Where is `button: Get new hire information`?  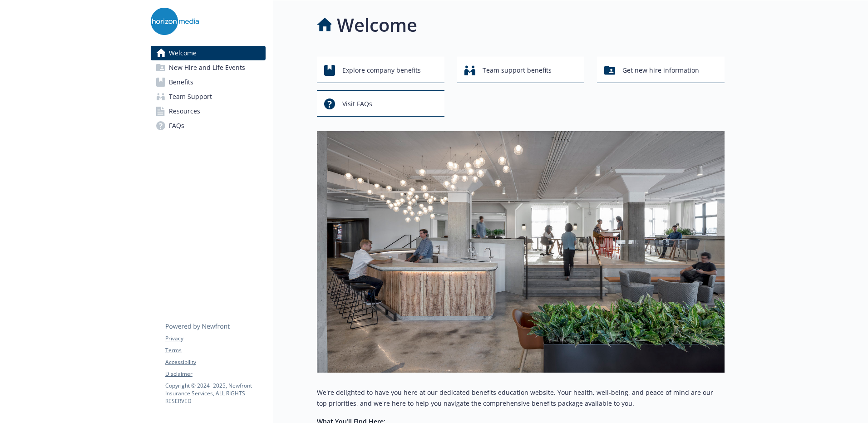
button: Get new hire information is located at coordinates (661, 70).